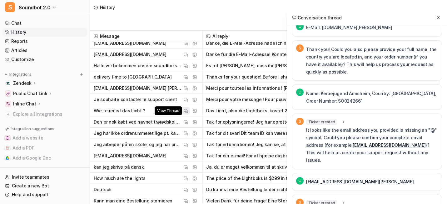  What do you see at coordinates (18, 74) in the screenshot?
I see `button: Integrations` at bounding box center [18, 74].